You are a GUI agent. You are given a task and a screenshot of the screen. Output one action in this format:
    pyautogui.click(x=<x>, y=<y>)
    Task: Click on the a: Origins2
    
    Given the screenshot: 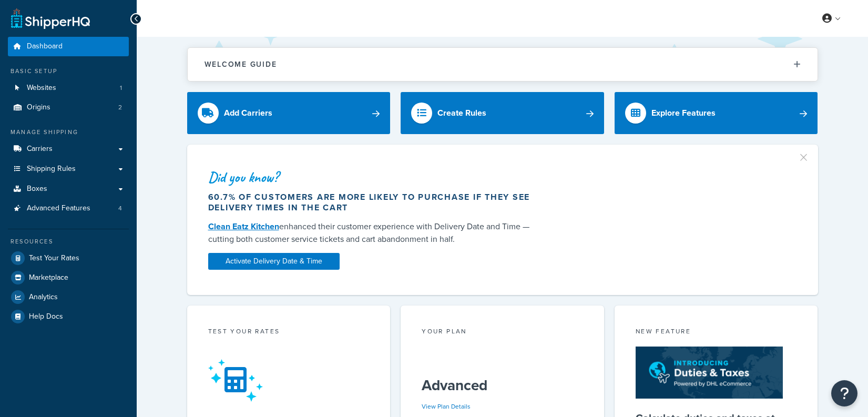 What is the action you would take?
    pyautogui.click(x=68, y=107)
    